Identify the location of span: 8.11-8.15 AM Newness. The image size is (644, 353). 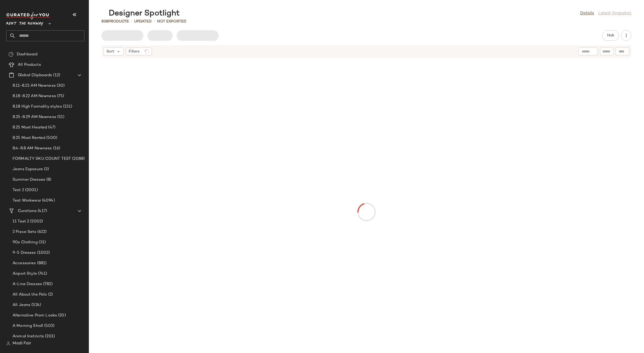
(34, 86).